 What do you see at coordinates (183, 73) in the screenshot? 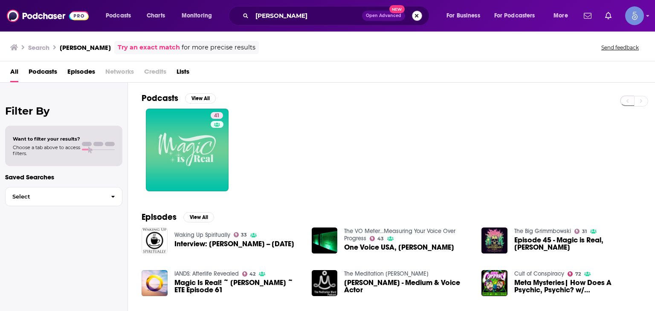
I see `span: Lists` at bounding box center [183, 73].